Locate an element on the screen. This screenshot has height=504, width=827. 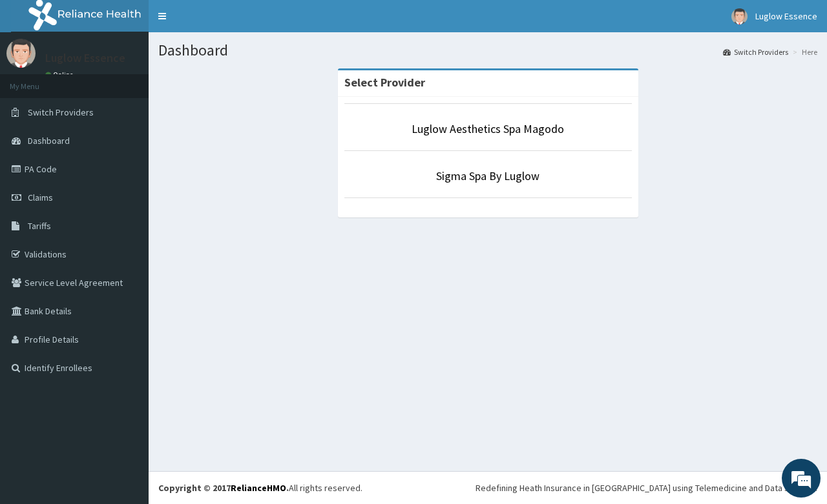
span: Claims is located at coordinates (40, 197).